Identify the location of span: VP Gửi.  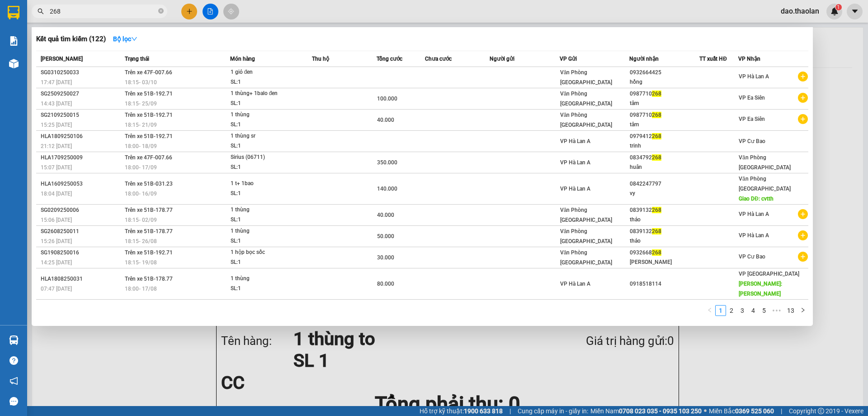
(569, 59).